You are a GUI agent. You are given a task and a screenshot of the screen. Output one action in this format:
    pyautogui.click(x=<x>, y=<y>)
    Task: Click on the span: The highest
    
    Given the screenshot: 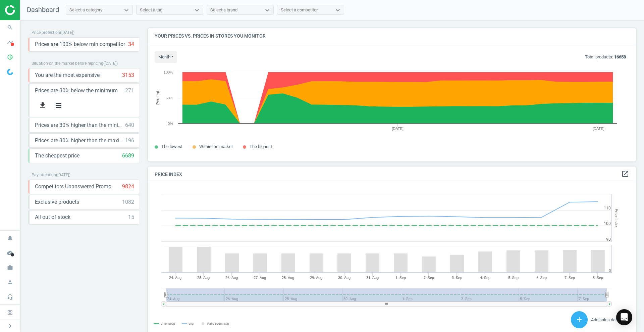 What is the action you would take?
    pyautogui.click(x=261, y=146)
    